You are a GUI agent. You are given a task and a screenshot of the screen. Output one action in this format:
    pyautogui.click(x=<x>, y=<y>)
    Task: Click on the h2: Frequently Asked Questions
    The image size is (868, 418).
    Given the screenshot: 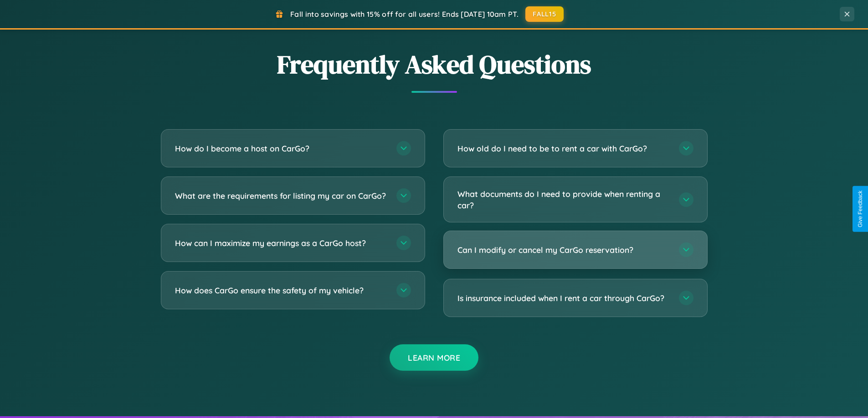 What is the action you would take?
    pyautogui.click(x=434, y=64)
    